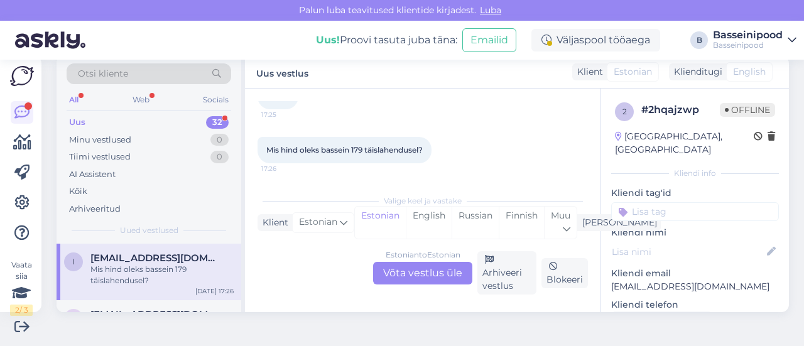 The image size is (804, 346). I want to click on div: 2 / 3, so click(21, 310).